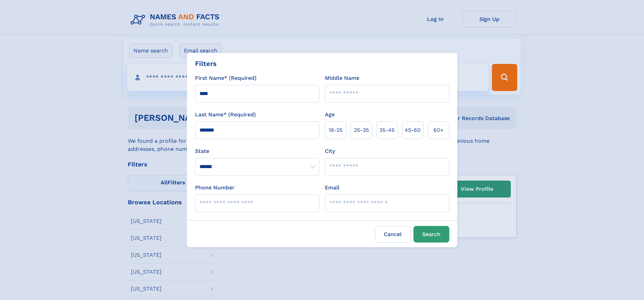  Describe the element at coordinates (226, 78) in the screenshot. I see `label: First Name* (Required)` at that location.